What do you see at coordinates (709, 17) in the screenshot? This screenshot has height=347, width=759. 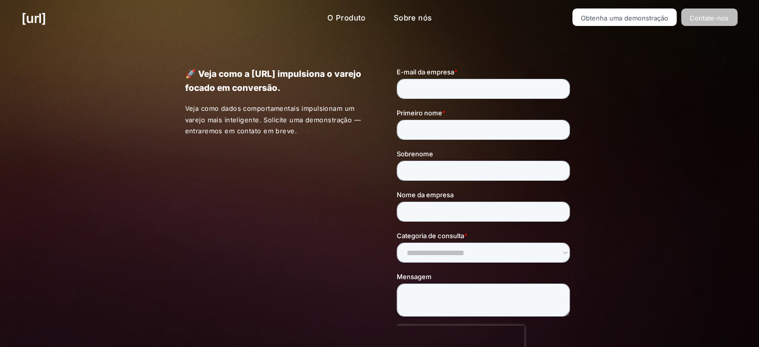 I see `a: Contate-nos` at bounding box center [709, 17].